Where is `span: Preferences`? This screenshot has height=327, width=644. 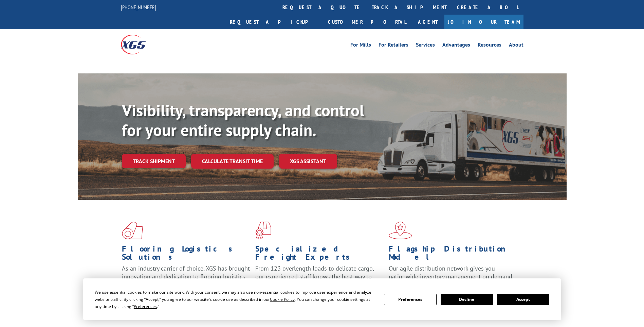 span: Preferences is located at coordinates (145, 306).